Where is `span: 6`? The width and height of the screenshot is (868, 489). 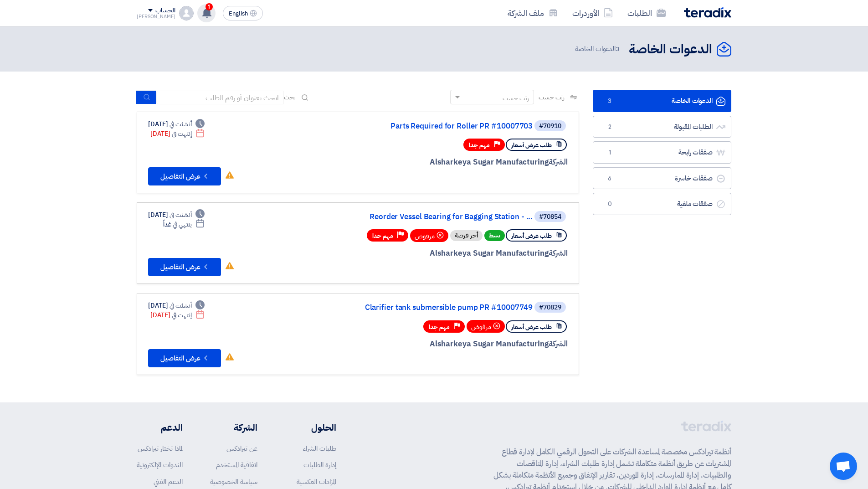
span: 6 is located at coordinates (610, 179).